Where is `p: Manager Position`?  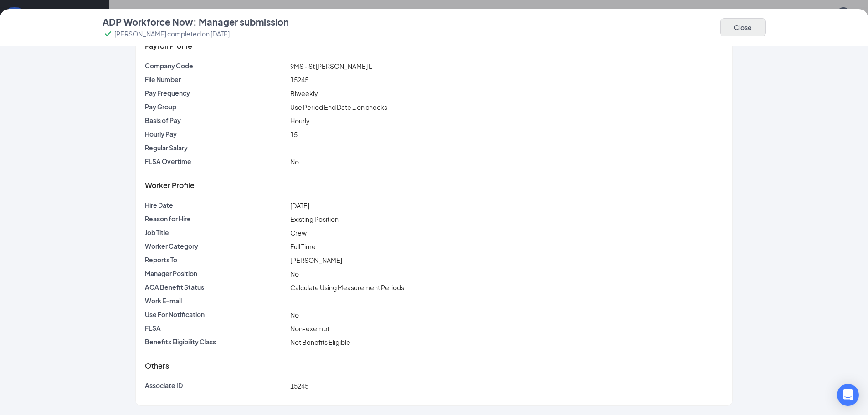
p: Manager Position is located at coordinates (215, 274).